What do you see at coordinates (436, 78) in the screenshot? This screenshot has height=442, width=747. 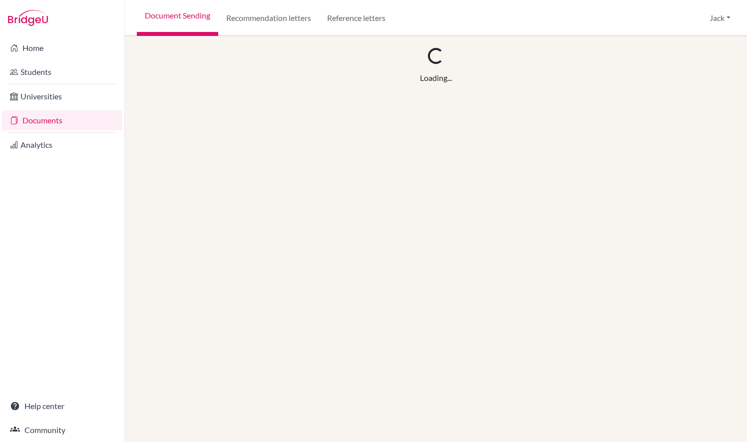 I see `div: Loading...` at bounding box center [436, 78].